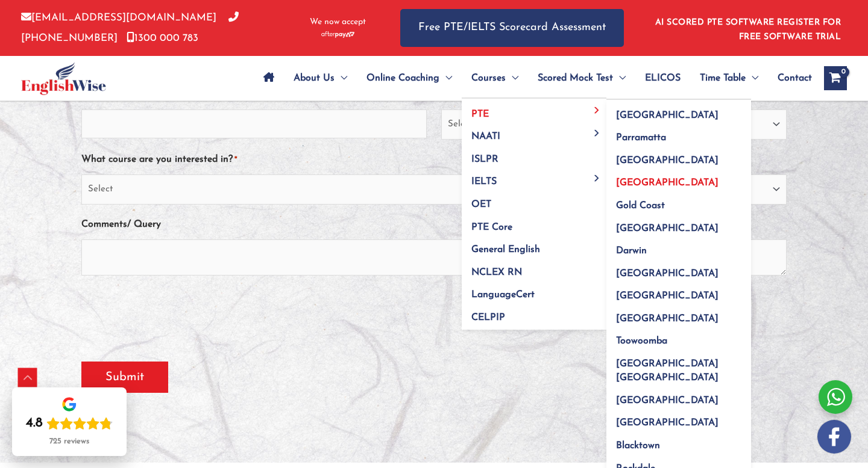 The height and width of the screenshot is (468, 868). I want to click on div: 4.8, so click(34, 424).